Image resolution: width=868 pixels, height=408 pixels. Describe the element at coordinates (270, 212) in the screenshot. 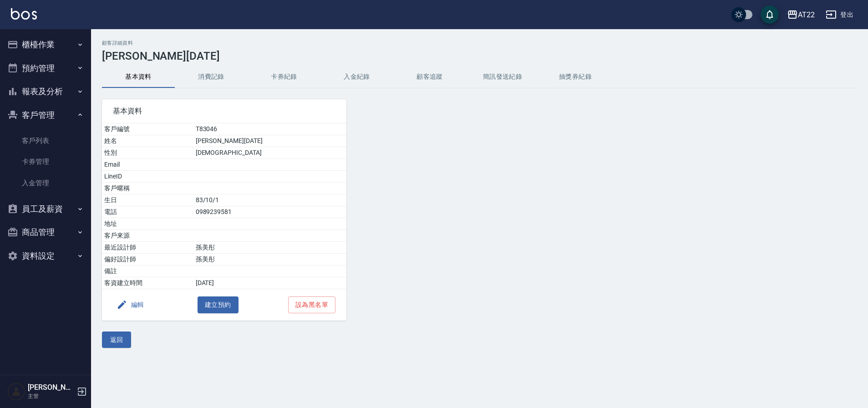

I see `td: 0989239581` at that location.